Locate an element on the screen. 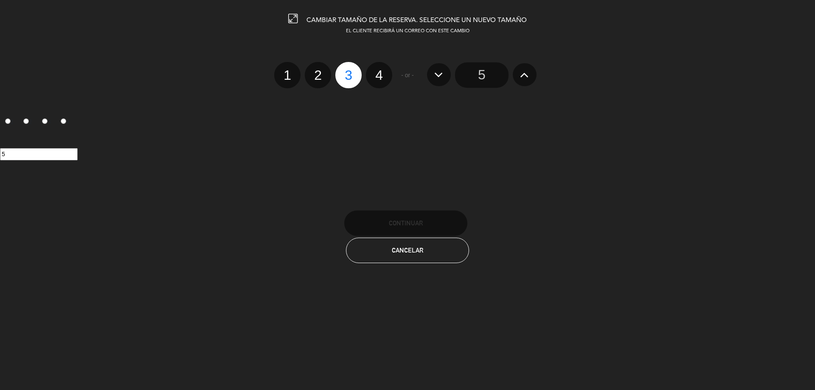  input: 3 is located at coordinates (45, 121).